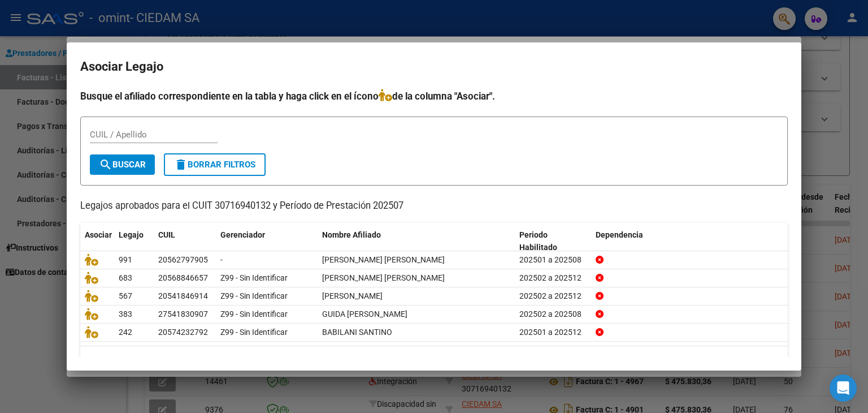 The height and width of the screenshot is (413, 868). What do you see at coordinates (689, 242) in the screenshot?
I see `datatable-header-cell: Dependencia` at bounding box center [689, 242].